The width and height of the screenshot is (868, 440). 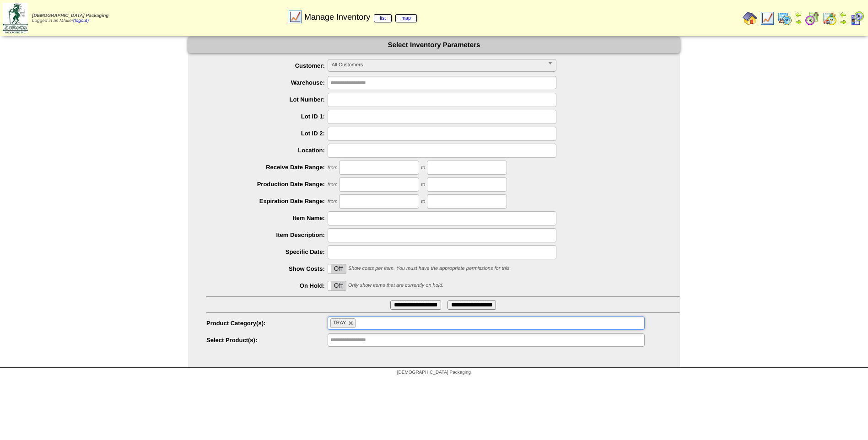 I want to click on label: Expiration Date Range:, so click(x=267, y=200).